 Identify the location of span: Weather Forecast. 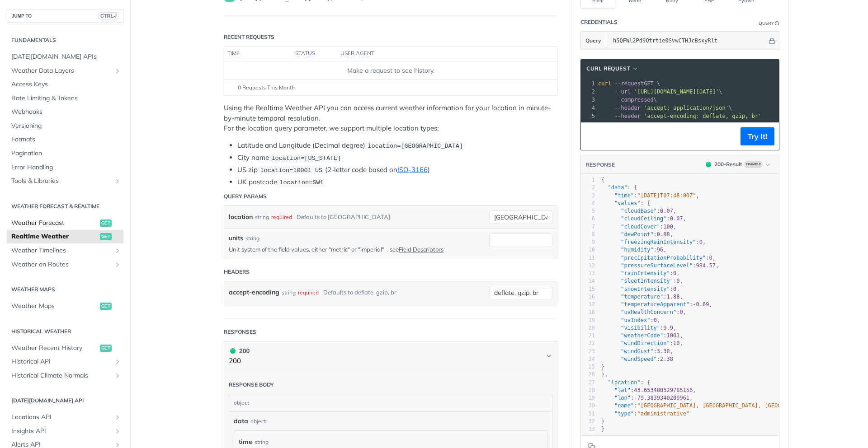
(54, 223).